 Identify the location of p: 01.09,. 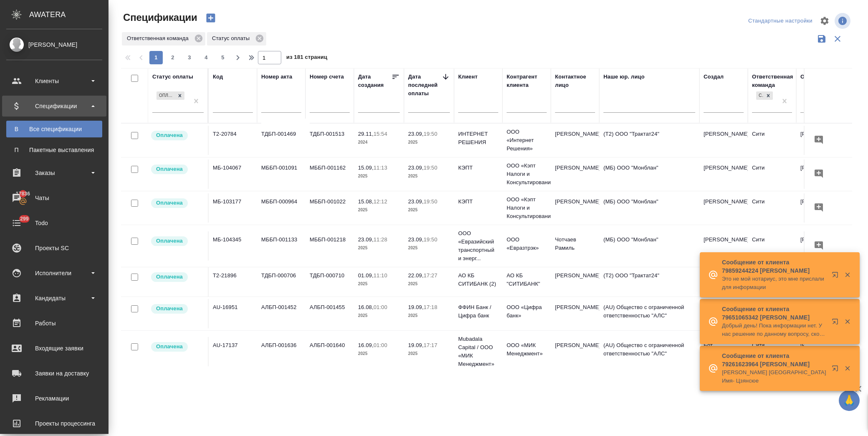
(366, 275).